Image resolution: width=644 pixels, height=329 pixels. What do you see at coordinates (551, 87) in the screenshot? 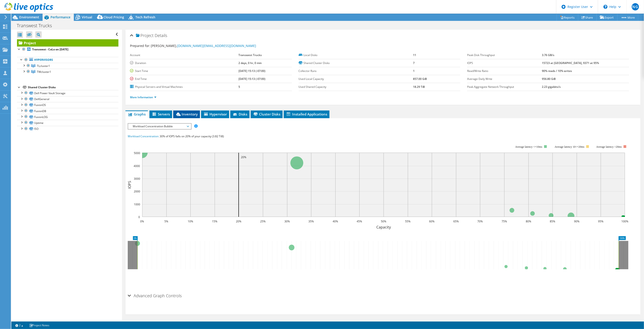
I see `b: 2.23 gigabits/s` at bounding box center [551, 87].